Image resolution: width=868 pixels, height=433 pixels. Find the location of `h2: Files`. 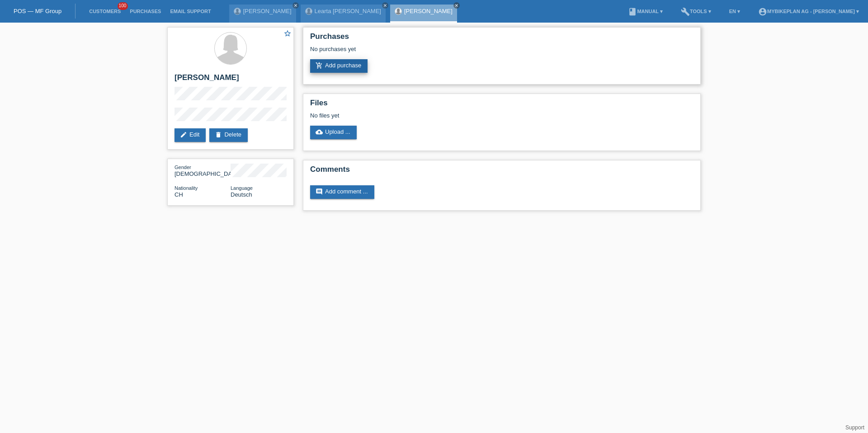

h2: Files is located at coordinates (502, 105).